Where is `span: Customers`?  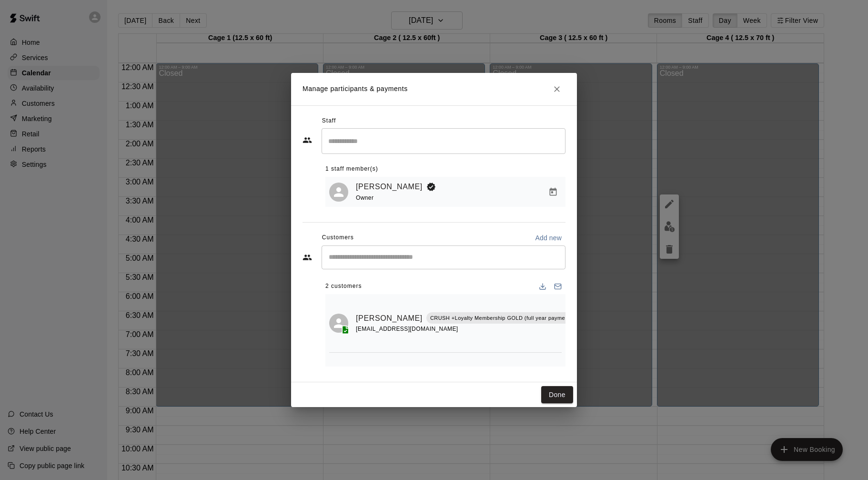
span: Customers is located at coordinates (338, 238).